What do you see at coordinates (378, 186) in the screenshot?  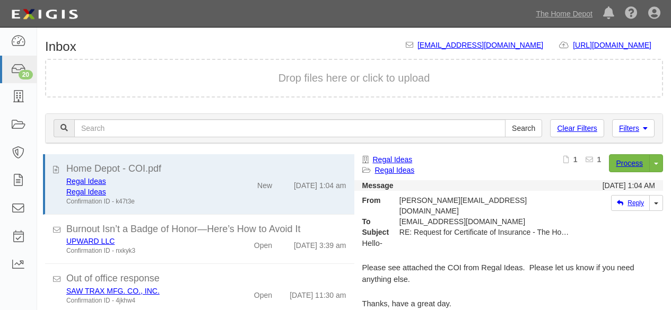 I see `strong: Message` at bounding box center [378, 186].